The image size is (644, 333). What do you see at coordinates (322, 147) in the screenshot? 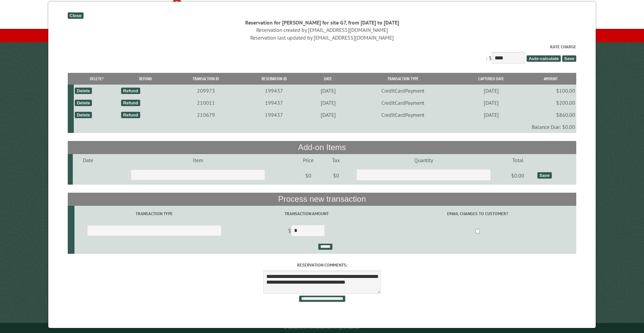
I see `th: Add-on Items` at bounding box center [322, 147].